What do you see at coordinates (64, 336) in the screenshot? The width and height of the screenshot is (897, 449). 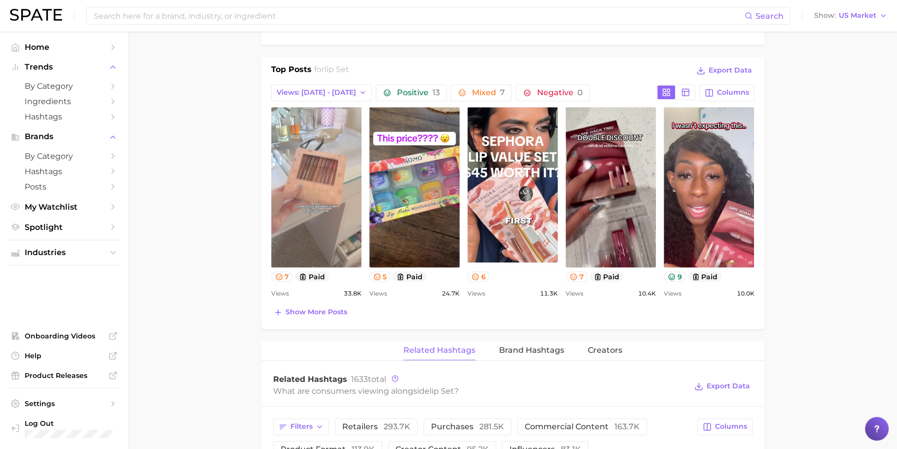 I see `span: Onboarding Videos` at bounding box center [64, 336].